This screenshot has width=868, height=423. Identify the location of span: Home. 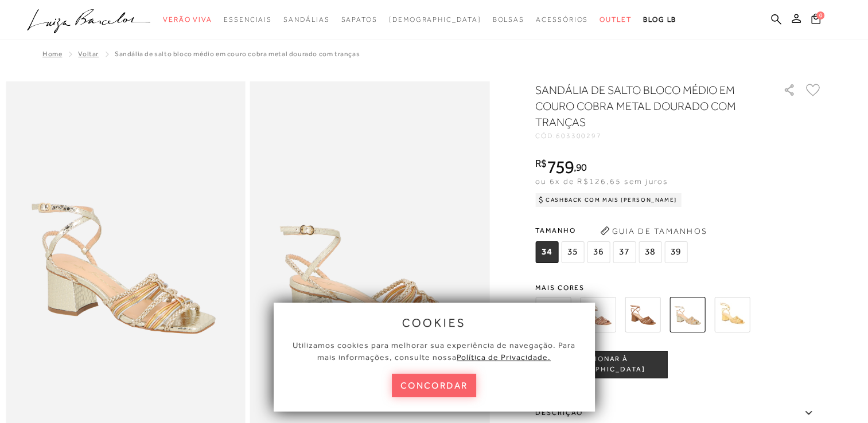
(52, 54).